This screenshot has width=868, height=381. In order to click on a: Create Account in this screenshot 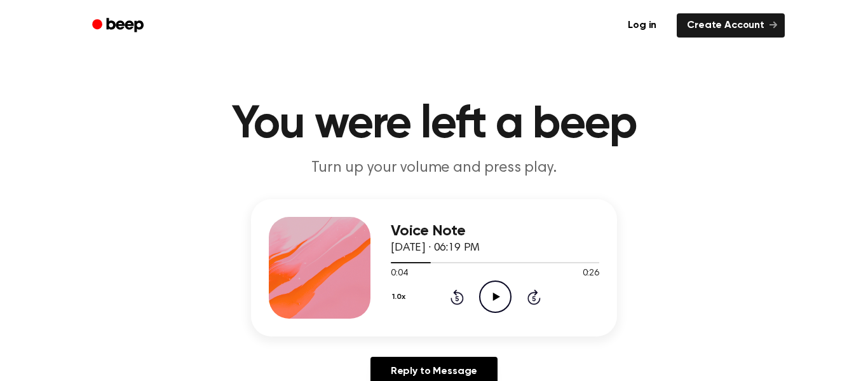, I will do `click(731, 25)`.